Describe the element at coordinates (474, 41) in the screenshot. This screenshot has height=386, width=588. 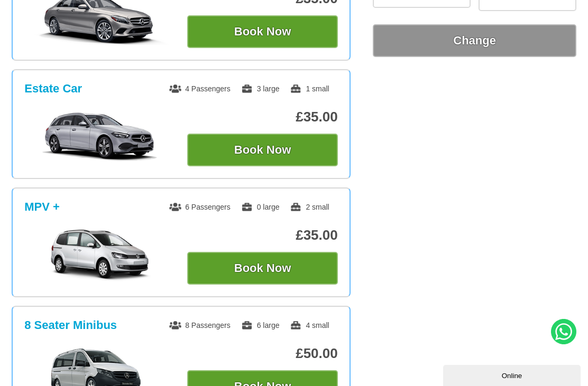
I see `button: Change` at that location.